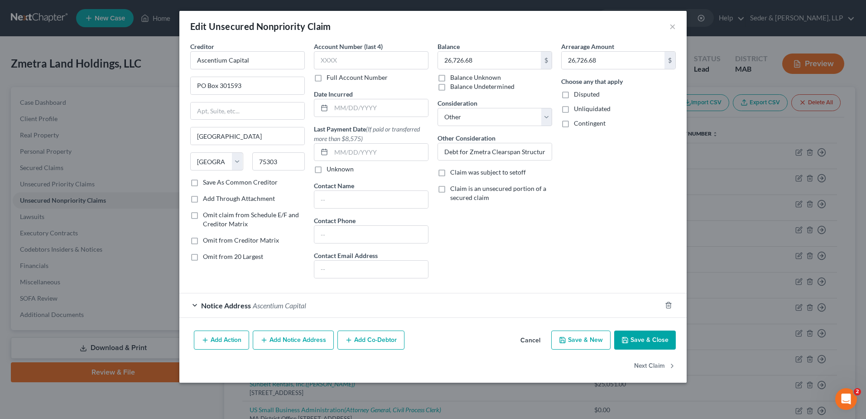  What do you see at coordinates (483, 87) in the screenshot?
I see `label: Balance Undetermined` at bounding box center [483, 87].